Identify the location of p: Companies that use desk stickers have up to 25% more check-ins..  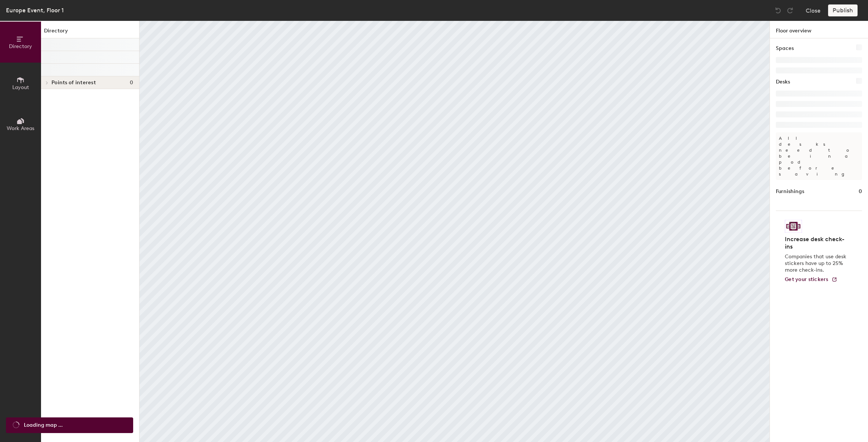
(817, 264).